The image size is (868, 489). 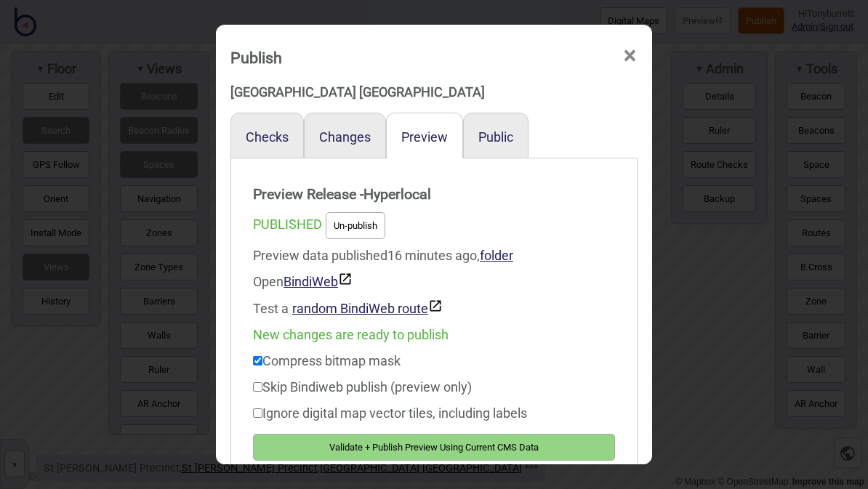 What do you see at coordinates (496, 137) in the screenshot?
I see `button: Public` at bounding box center [496, 137].